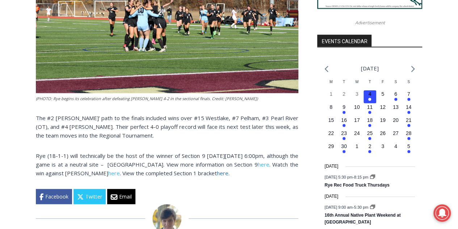 The image size is (458, 229). What do you see at coordinates (396, 120) in the screenshot?
I see `time: 20` at bounding box center [396, 120].